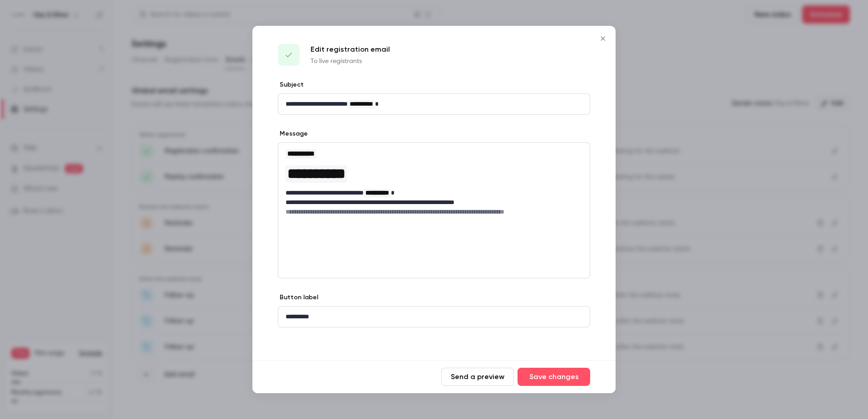 The image size is (868, 419). I want to click on button: Close, so click(603, 39).